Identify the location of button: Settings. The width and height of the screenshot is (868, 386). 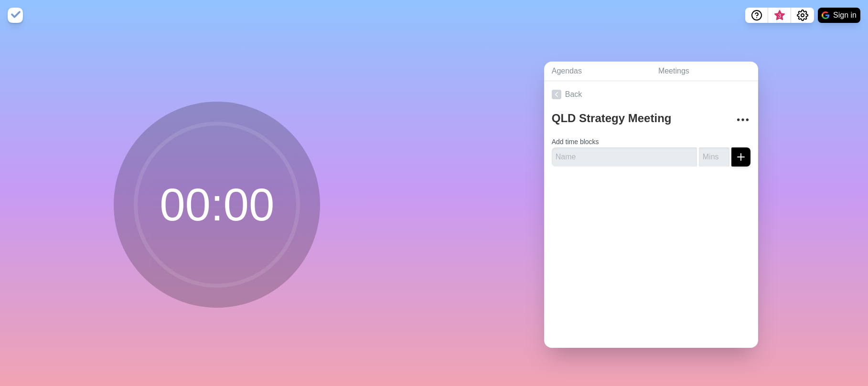
(802, 15).